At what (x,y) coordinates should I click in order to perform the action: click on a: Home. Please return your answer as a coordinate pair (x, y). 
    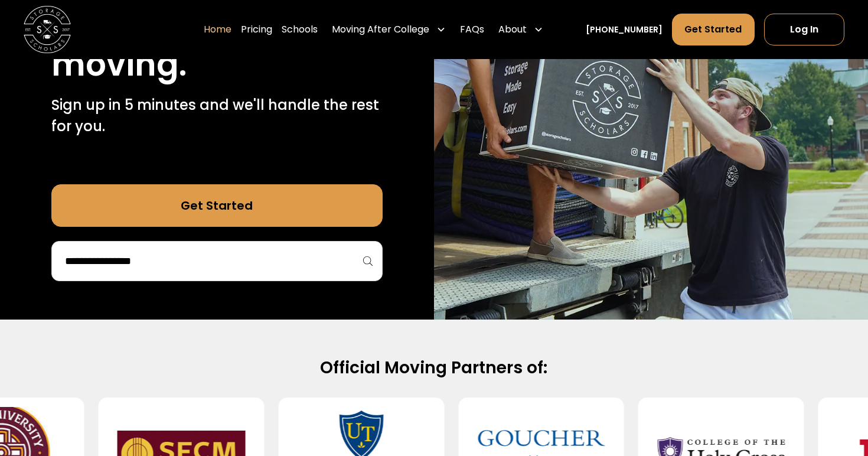
    Looking at the image, I should click on (217, 29).